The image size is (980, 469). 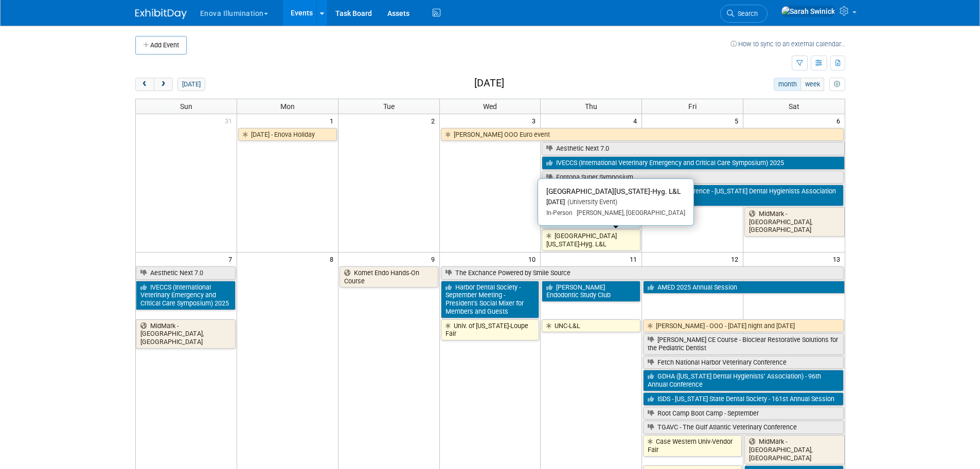 What do you see at coordinates (692, 445) in the screenshot?
I see `a: Case Western Univ-Vendor Fair` at bounding box center [692, 445].